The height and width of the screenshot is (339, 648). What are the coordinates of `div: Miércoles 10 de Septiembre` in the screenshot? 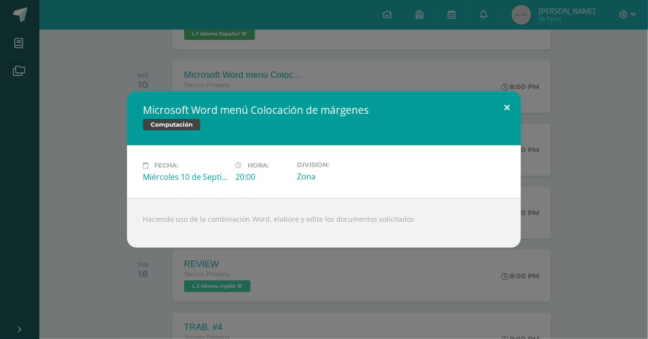 It's located at (185, 177).